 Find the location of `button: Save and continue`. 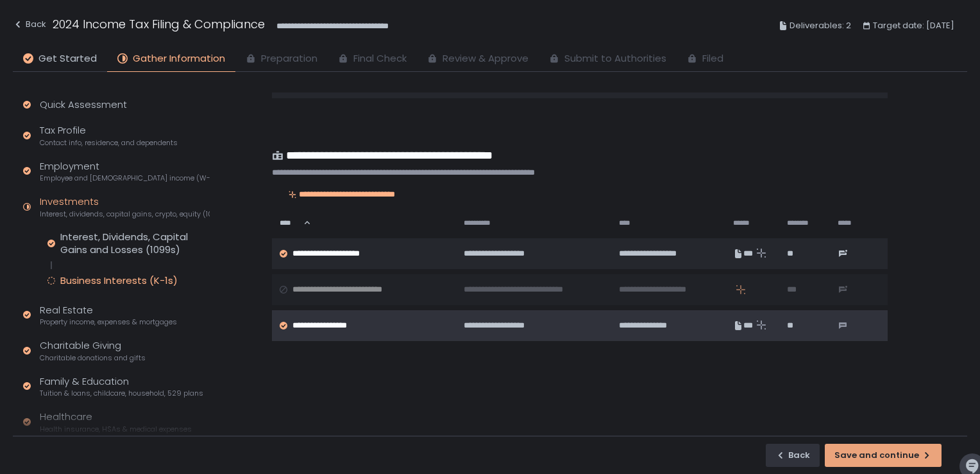

button: Save and continue is located at coordinates (883, 455).